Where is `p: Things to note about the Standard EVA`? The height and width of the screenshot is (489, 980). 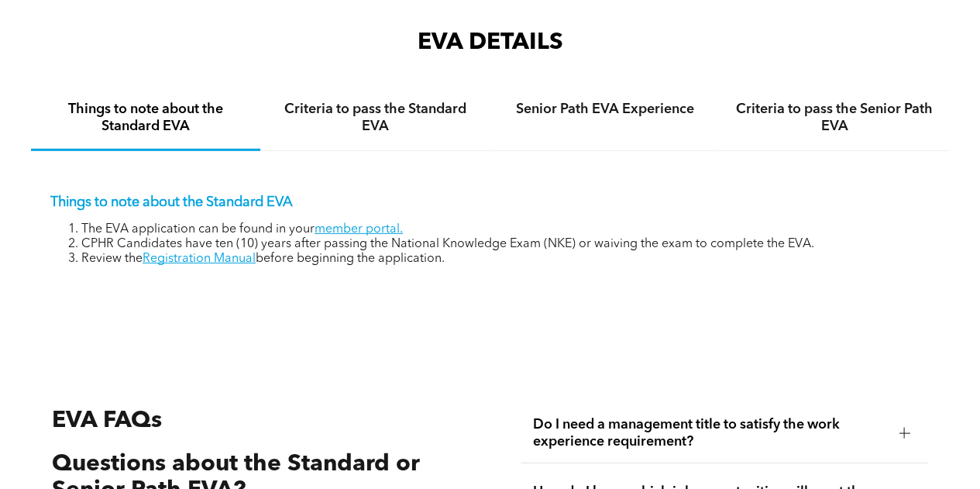
p: Things to note about the Standard EVA is located at coordinates (490, 202).